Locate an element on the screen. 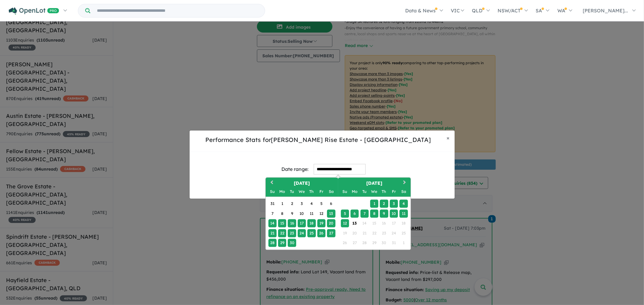 The height and width of the screenshot is (305, 644). div: Not available Saturday, November 1st, 2025 is located at coordinates (404, 243).